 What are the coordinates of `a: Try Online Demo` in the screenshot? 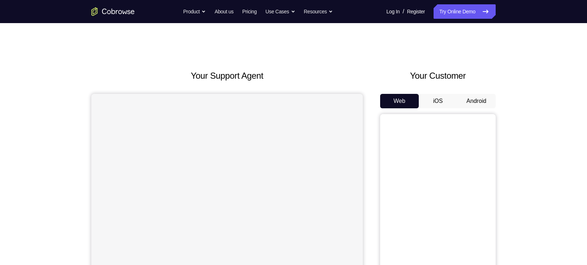 It's located at (465, 12).